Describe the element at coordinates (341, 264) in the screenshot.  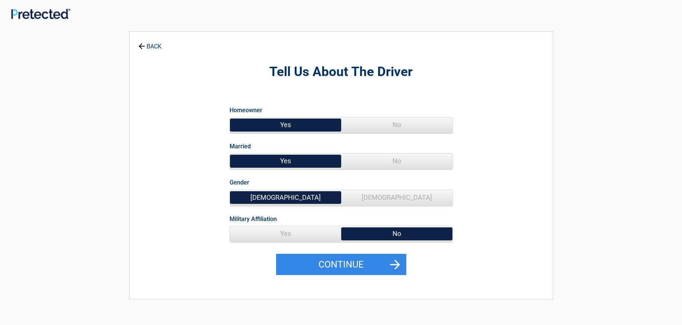
I see `button: Continue` at that location.